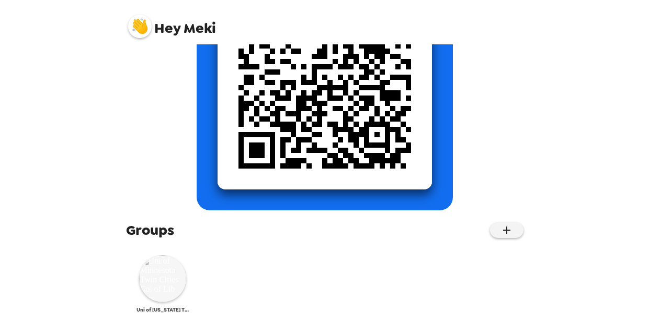 The image size is (649, 334). I want to click on img: Uni of Minnesota Twin Cities Col of Lib Arts, so click(163, 279).